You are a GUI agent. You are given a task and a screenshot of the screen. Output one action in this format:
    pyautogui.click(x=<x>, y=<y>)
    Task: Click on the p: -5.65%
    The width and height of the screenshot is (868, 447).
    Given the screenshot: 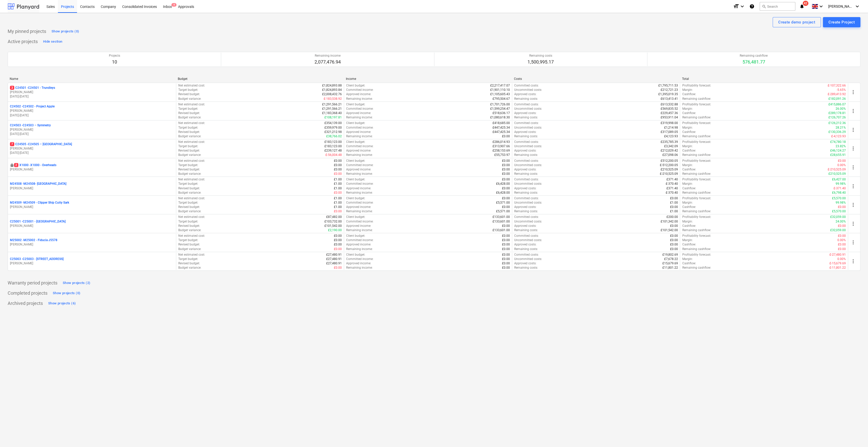 What is the action you would take?
    pyautogui.click(x=841, y=90)
    